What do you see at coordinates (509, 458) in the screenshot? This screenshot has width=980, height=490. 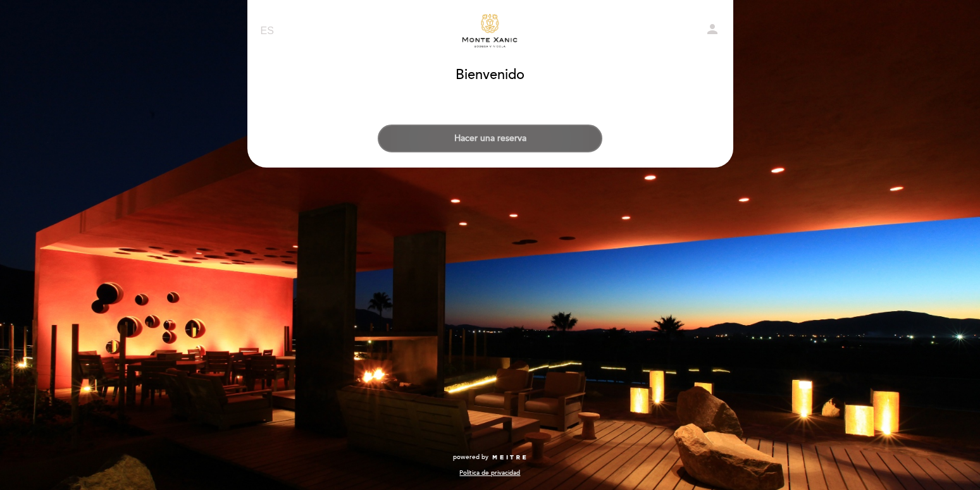 I see `img: MEITRE` at bounding box center [509, 458].